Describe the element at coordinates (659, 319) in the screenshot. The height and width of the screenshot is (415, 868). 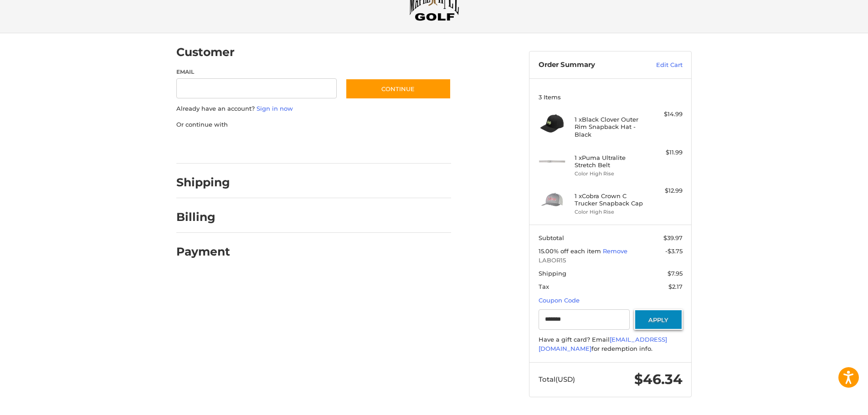
I see `button: Apply` at that location.